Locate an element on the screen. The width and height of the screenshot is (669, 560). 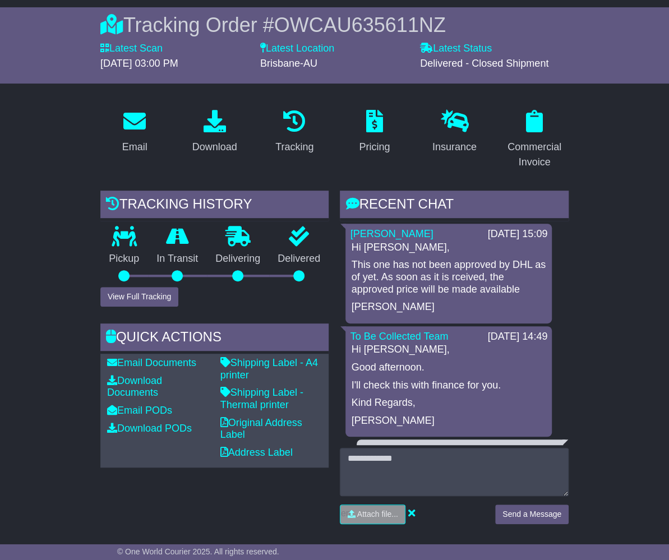
p: Pickup is located at coordinates (124, 259).